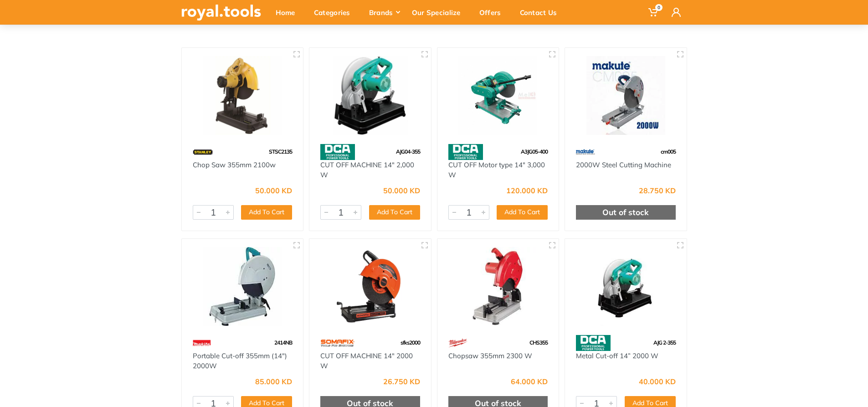 This screenshot has width=868, height=407. What do you see at coordinates (408, 152) in the screenshot?
I see `span: AJG04-355` at bounding box center [408, 152].